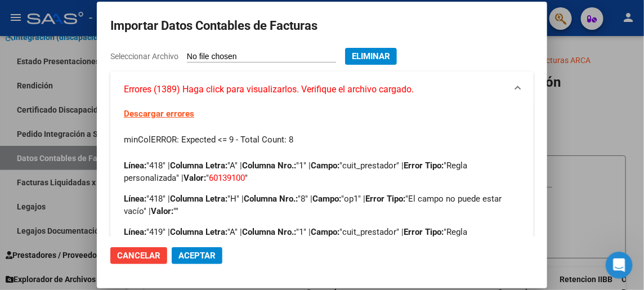 The image size is (644, 290). What do you see at coordinates (209, 139) in the screenshot?
I see `span: minColERROR: Expected <= 9 - Total Count: 8` at bounding box center [209, 139].